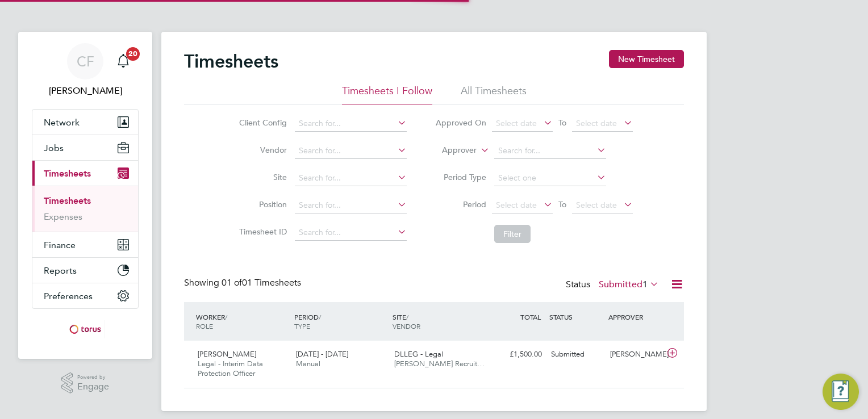 The width and height of the screenshot is (868, 419). Describe the element at coordinates (261, 122) in the screenshot. I see `label: Client Config` at that location.